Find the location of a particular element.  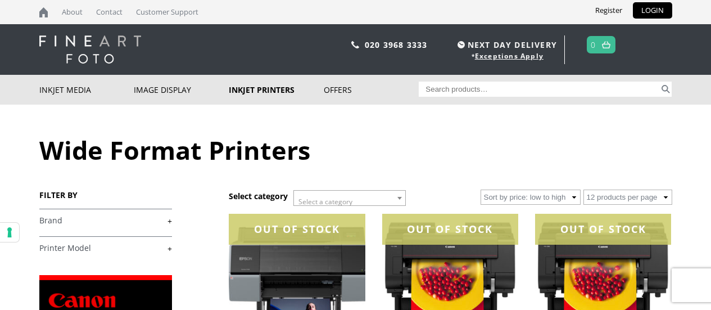

a: Exceptions Apply is located at coordinates (509, 56).